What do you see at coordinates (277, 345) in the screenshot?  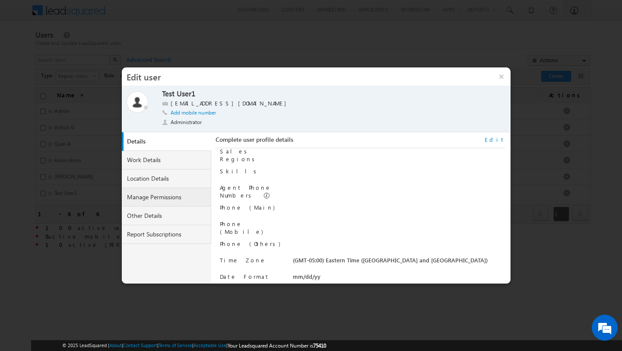 I see `span: Your Leadsquared Account Number is` at bounding box center [277, 345].